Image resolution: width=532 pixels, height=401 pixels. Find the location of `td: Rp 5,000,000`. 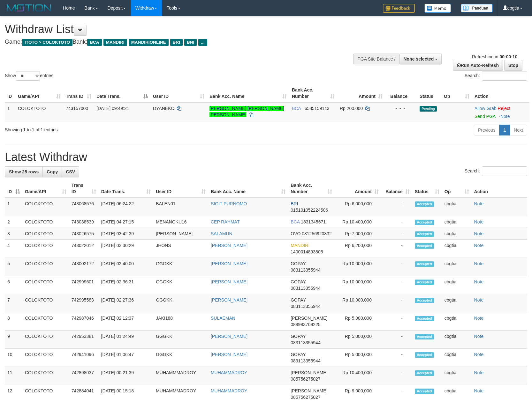

td: Rp 5,000,000 is located at coordinates (358, 358).